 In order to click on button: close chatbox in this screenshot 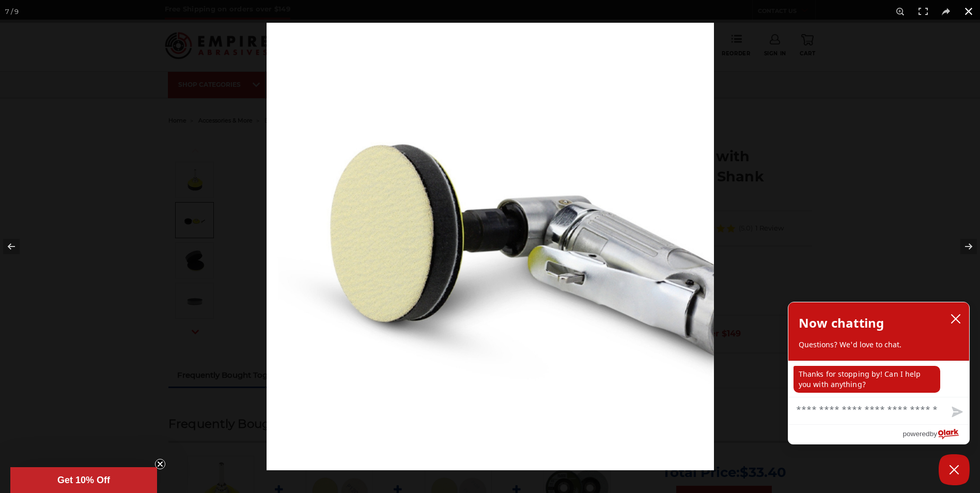, I will do `click(955, 319)`.